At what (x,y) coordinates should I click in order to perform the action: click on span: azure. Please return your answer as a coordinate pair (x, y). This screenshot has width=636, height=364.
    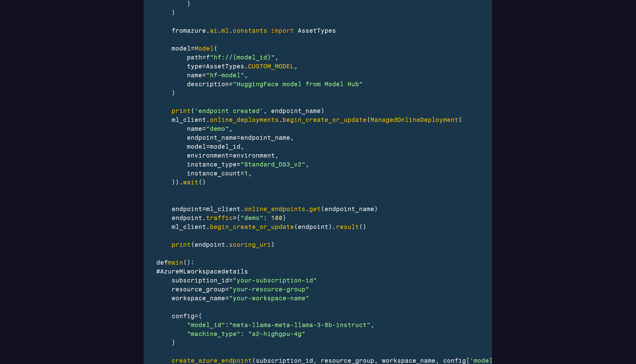
    Looking at the image, I should click on (196, 31).